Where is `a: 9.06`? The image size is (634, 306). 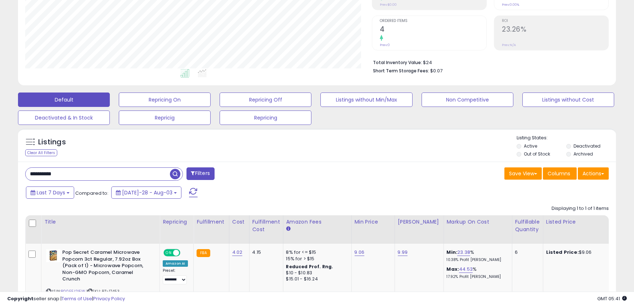 a: 9.06 is located at coordinates (360, 253).